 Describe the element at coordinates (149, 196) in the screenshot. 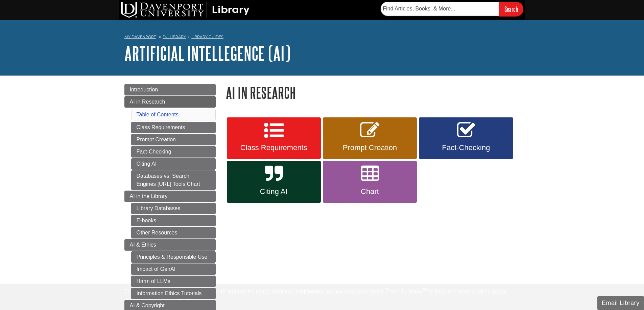

I see `span: AI in the Library` at that location.